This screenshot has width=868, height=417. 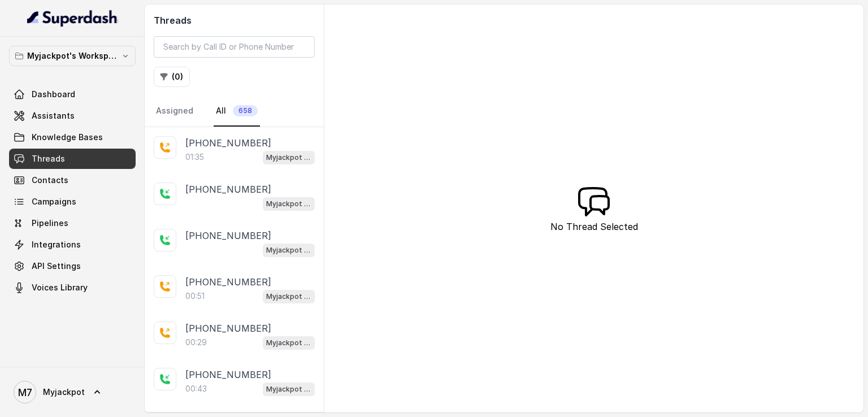 I want to click on span: 658, so click(x=245, y=111).